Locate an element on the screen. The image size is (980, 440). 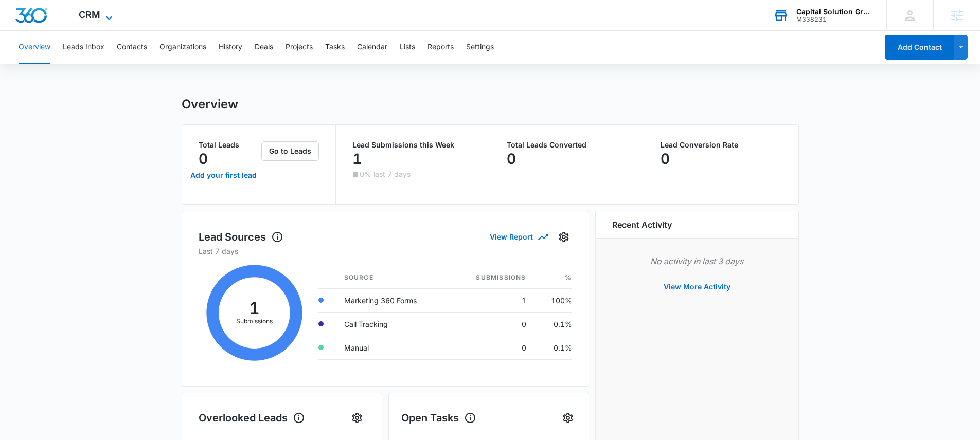
div: Domain Overview is located at coordinates (65, 64).